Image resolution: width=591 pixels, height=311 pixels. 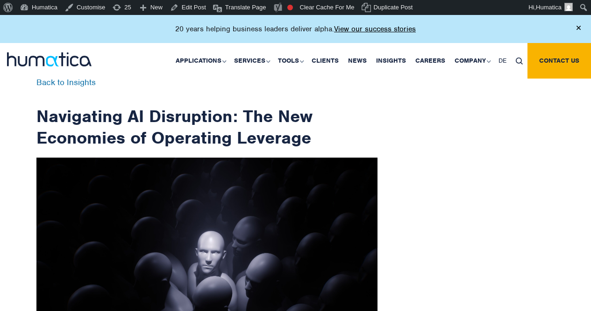 I want to click on a: View our success stories, so click(x=375, y=29).